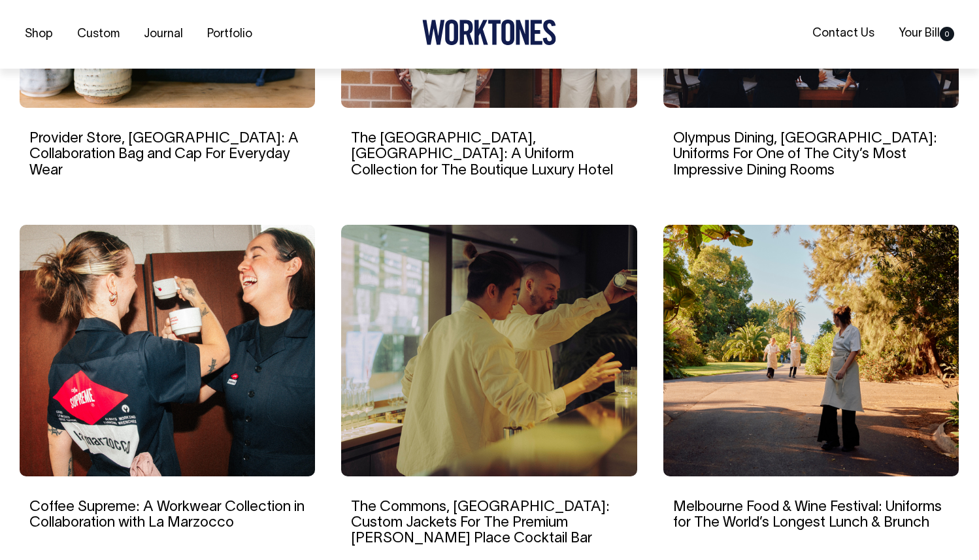 Image resolution: width=979 pixels, height=560 pixels. What do you see at coordinates (926, 33) in the screenshot?
I see `a: Your Bill0` at bounding box center [926, 33].